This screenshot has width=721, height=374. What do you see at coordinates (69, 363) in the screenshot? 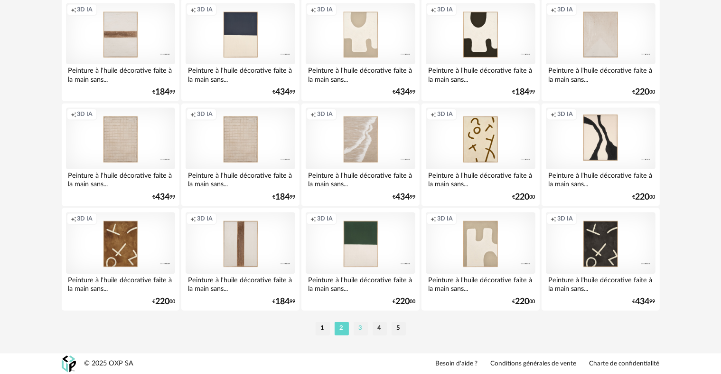
I see `img: OXP` at bounding box center [69, 363].